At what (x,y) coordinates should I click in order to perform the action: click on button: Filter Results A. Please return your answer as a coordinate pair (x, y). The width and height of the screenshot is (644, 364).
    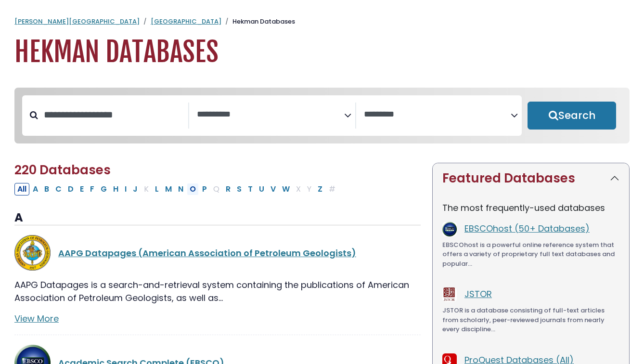
    Looking at the image, I should click on (35, 189).